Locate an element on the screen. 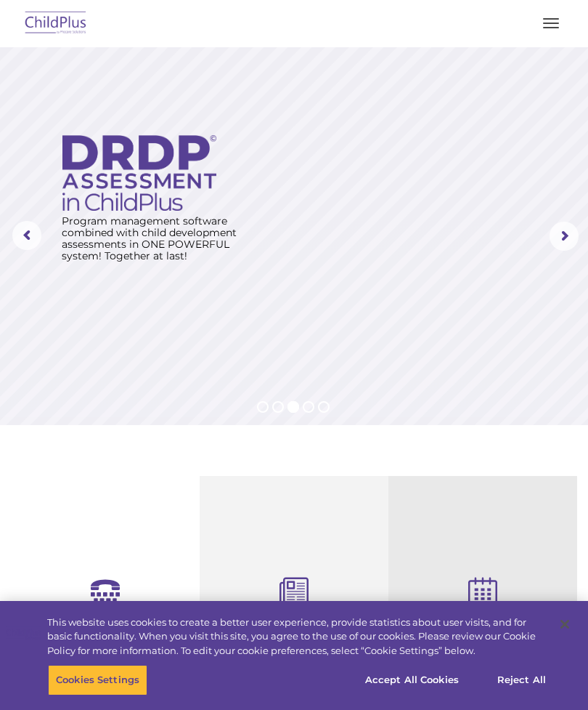  div: This website uses cookies to create a better user experience, provide statistics about user visit... is located at coordinates (297, 637).